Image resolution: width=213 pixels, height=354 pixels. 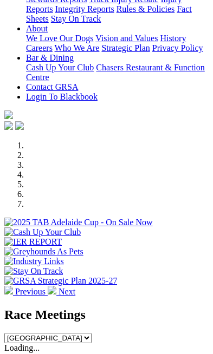 What do you see at coordinates (9, 290) in the screenshot?
I see `img: chevron-left-pager-white.svg` at bounding box center [9, 290].